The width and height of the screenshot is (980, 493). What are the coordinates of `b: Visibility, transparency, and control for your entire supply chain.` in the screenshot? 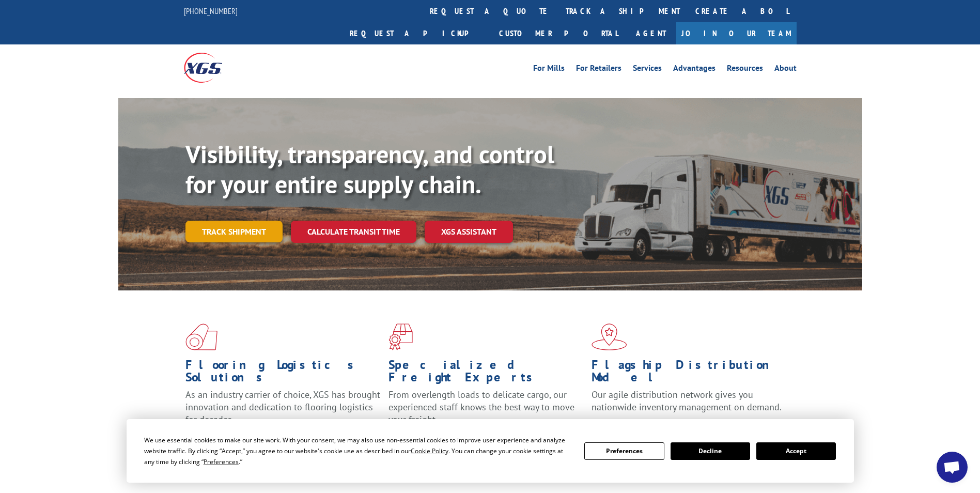 It's located at (370, 169).